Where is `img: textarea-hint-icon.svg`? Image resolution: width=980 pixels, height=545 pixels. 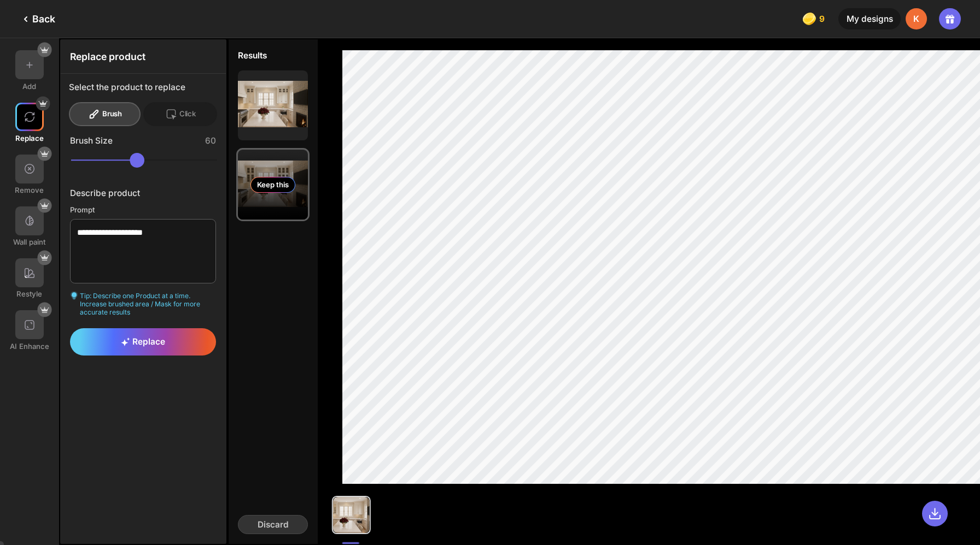
img: textarea-hint-icon.svg is located at coordinates (74, 295).